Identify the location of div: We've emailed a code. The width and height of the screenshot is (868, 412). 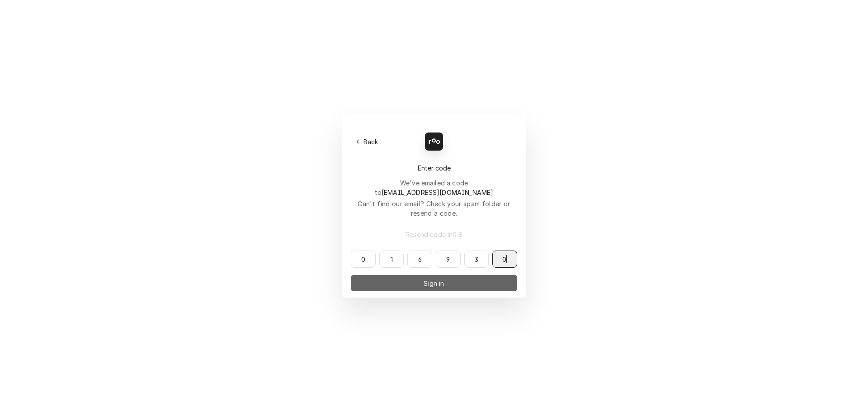
(434, 188).